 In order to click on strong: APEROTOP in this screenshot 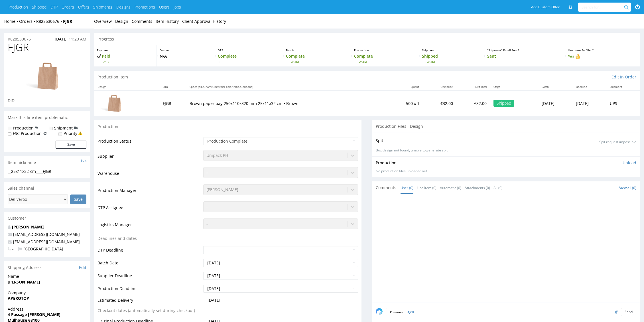, I will do `click(18, 298)`.